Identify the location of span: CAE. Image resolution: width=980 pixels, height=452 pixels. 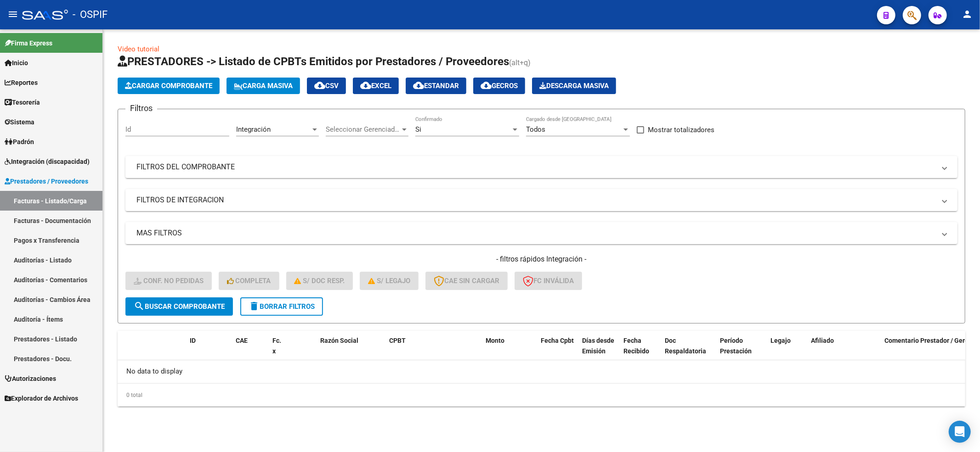
(242, 341).